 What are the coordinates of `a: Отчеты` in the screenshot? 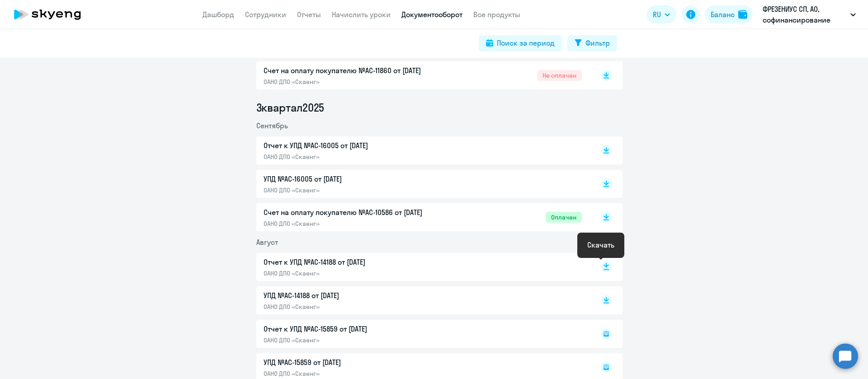 It's located at (309, 14).